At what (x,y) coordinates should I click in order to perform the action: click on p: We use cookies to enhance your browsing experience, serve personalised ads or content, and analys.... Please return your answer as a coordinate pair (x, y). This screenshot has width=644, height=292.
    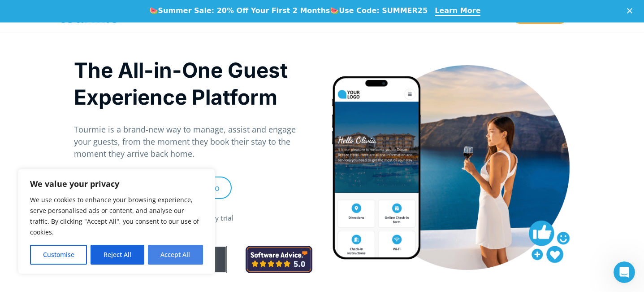
    Looking at the image, I should click on (117, 216).